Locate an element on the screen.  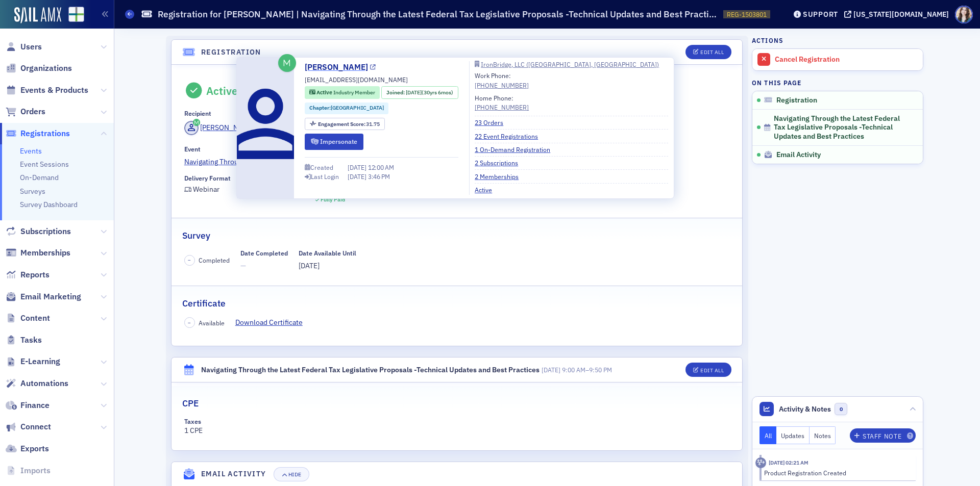
span: Orders is located at coordinates (32, 111).